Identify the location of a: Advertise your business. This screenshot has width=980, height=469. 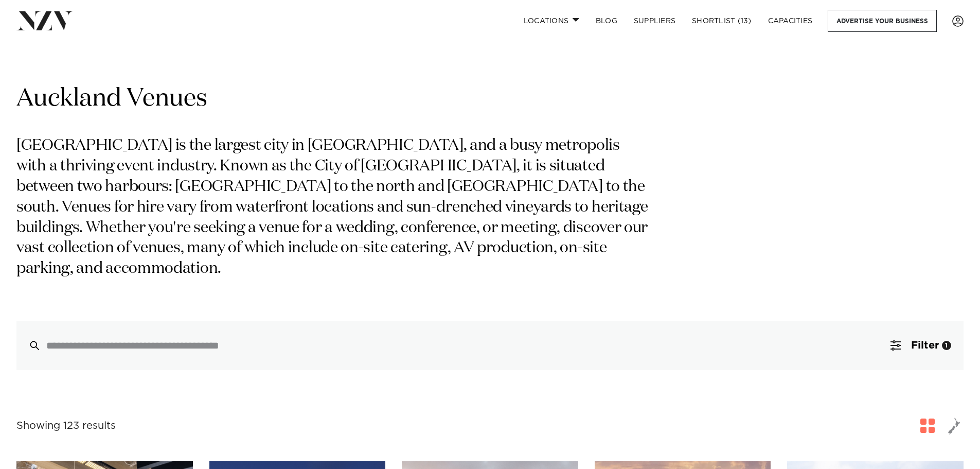
(882, 20).